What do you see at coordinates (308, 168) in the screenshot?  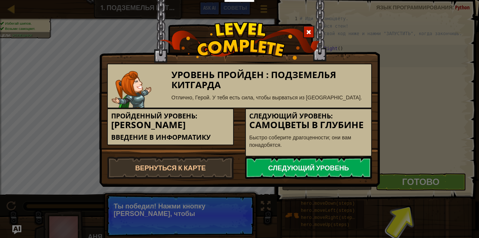 I see `a: Следующий уровень` at bounding box center [308, 168].